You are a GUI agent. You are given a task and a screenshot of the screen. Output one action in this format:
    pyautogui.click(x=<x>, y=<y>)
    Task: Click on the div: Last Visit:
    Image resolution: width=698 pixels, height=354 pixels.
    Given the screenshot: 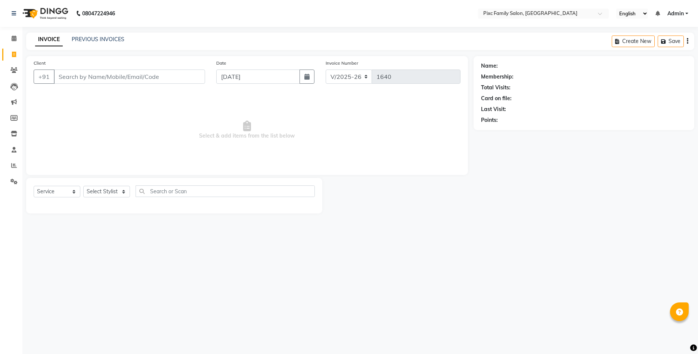 What is the action you would take?
    pyautogui.click(x=493, y=109)
    